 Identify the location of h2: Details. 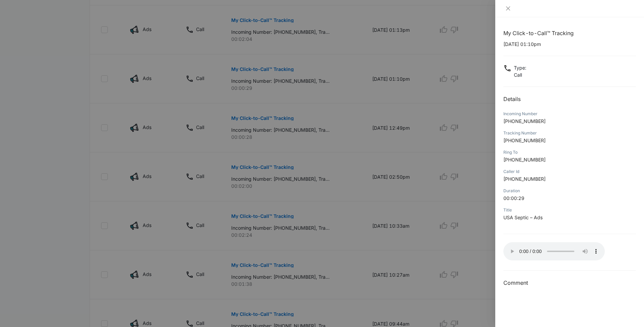
(569, 99).